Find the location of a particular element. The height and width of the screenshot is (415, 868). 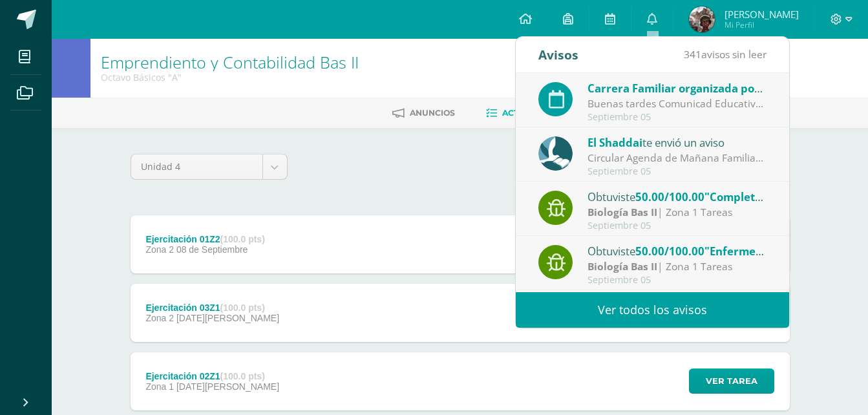

a: Ver todos los avisos is located at coordinates (652, 309).